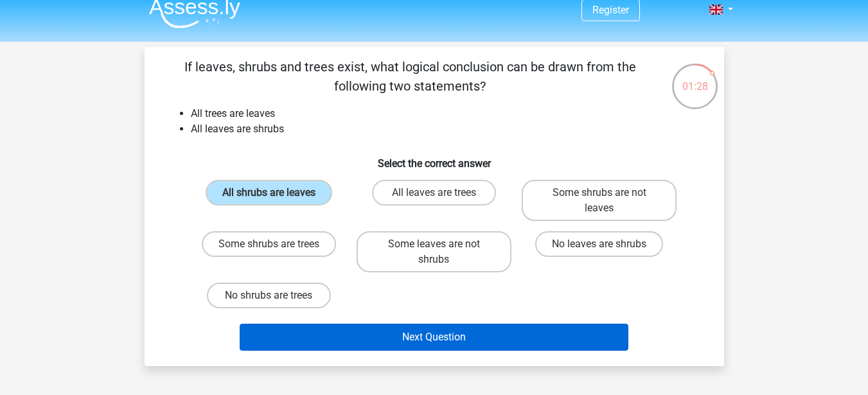 The height and width of the screenshot is (395, 868). Describe the element at coordinates (434, 158) in the screenshot. I see `h6: Select the correct answer` at that location.